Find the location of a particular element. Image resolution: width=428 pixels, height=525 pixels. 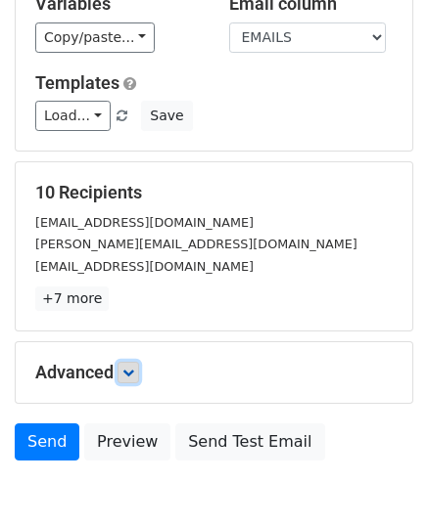

a: Preview is located at coordinates (127, 442).